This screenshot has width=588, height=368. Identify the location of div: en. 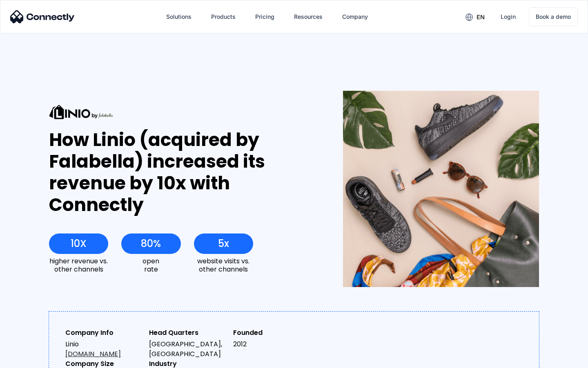
(481, 17).